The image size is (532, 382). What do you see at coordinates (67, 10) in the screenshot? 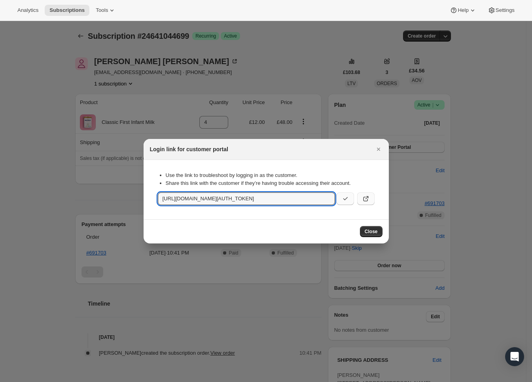
I see `button: Subscriptions` at bounding box center [67, 10].